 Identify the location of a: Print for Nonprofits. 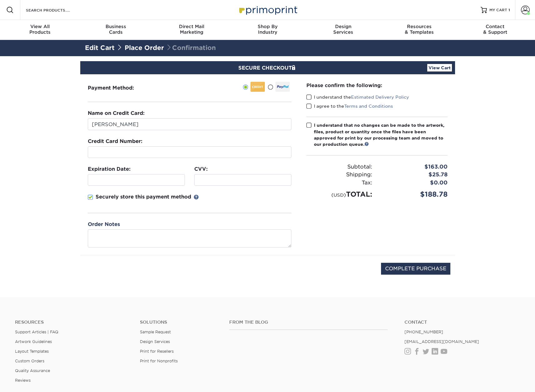
(159, 361).